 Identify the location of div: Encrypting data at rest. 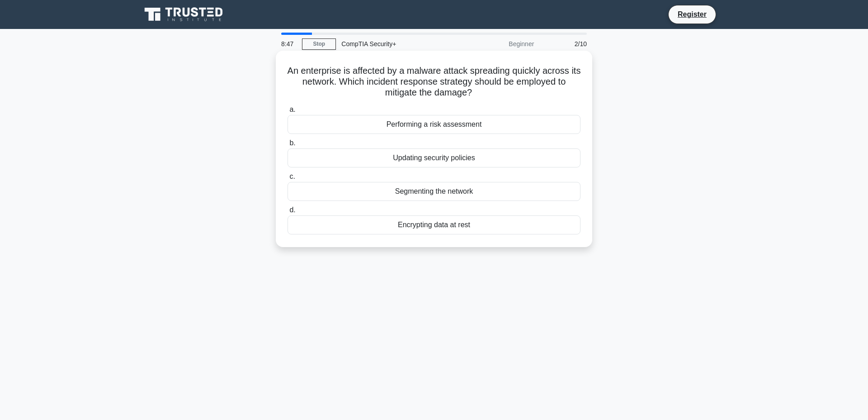
(434, 225).